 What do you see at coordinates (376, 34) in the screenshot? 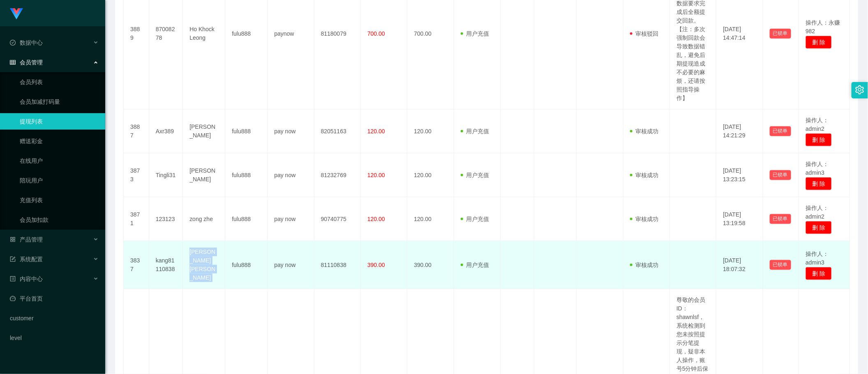
I see `span: 700.00` at bounding box center [376, 34].